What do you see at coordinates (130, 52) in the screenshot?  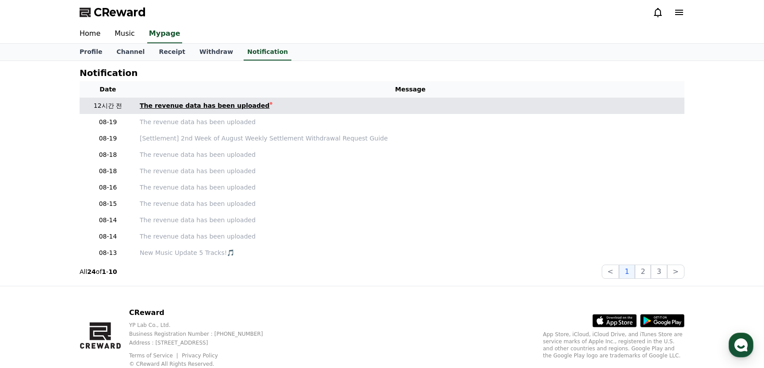 I see `a: Channel` at bounding box center [130, 52].